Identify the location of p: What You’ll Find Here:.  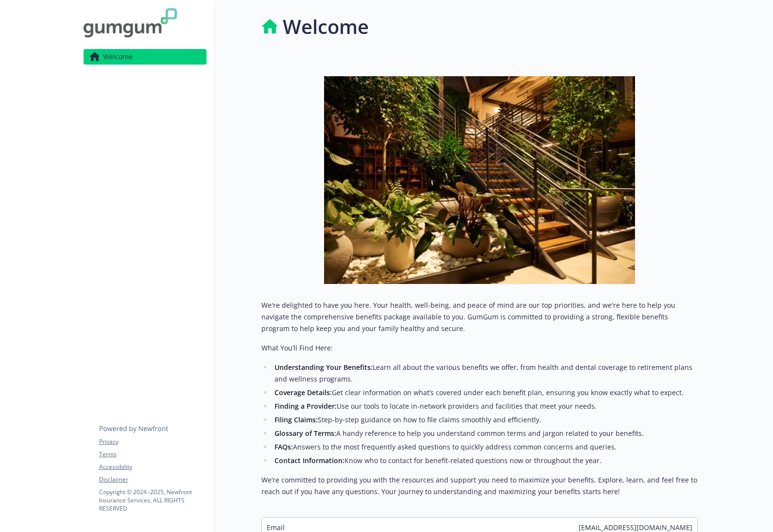
(479, 348).